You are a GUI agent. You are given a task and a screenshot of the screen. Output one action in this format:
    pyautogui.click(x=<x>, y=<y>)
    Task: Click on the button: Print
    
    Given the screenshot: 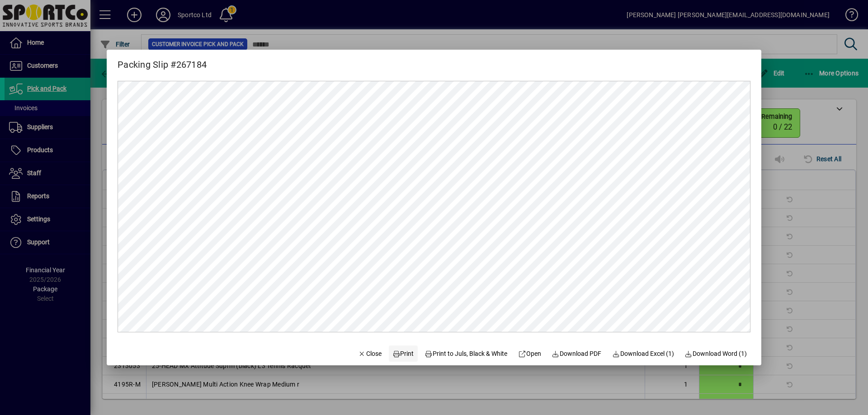 What is the action you would take?
    pyautogui.click(x=403, y=354)
    